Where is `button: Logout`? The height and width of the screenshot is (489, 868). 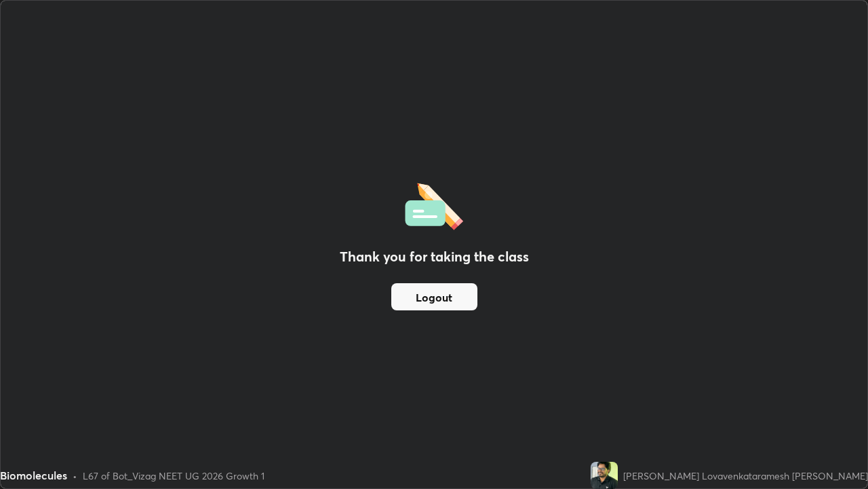 button: Logout is located at coordinates (434, 297).